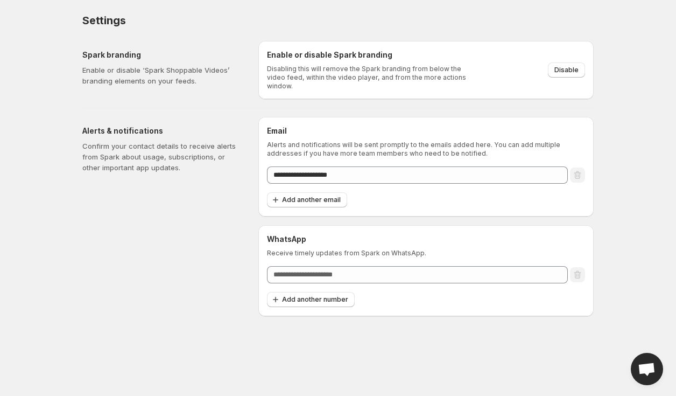 The image size is (676, 396). What do you see at coordinates (426, 253) in the screenshot?
I see `p: Receive timely updates from Spark on WhatsApp.` at bounding box center [426, 253].